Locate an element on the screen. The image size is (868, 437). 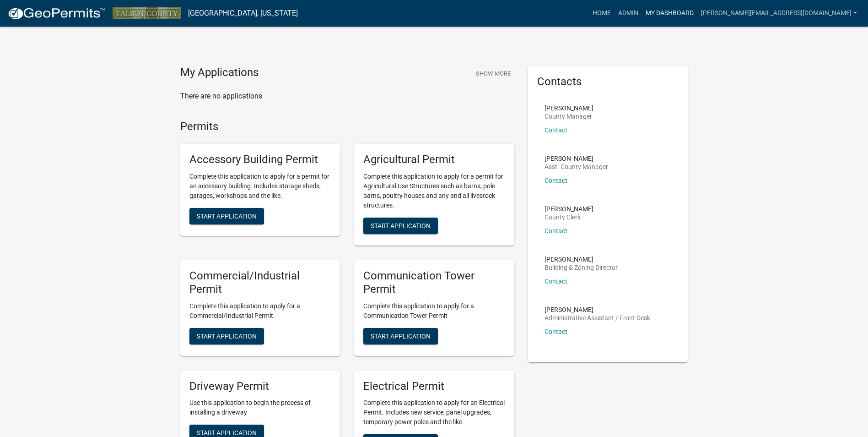
h5: Accessory Building Permit is located at coordinates (260, 159).